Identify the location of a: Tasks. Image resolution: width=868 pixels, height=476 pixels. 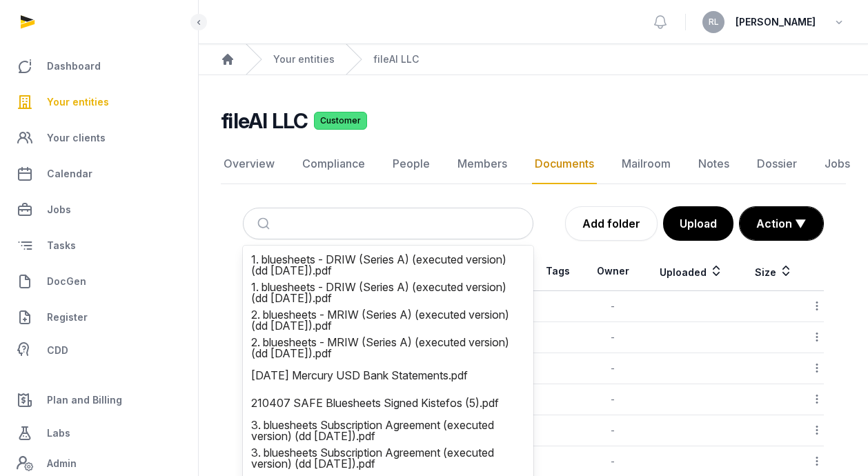
(99, 246).